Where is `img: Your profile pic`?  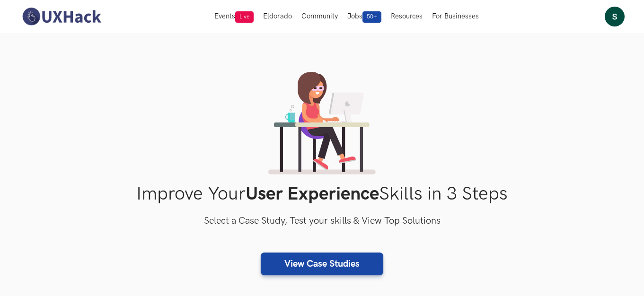 img: Your profile pic is located at coordinates (614, 16).